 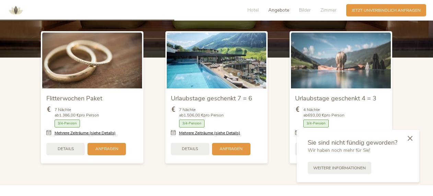 What do you see at coordinates (341, 60) in the screenshot?
I see `img: Urlaubstage geschenkt 4 = 3` at bounding box center [341, 60].